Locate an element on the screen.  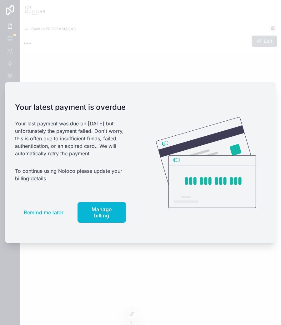
img: Credit card illustration is located at coordinates (206, 163).